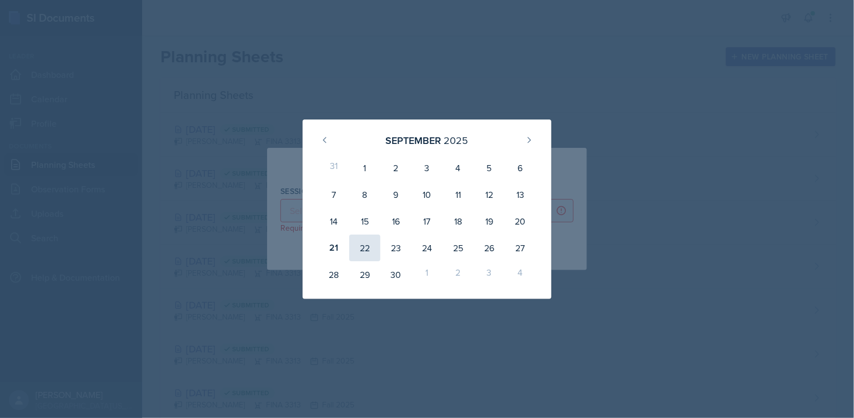 This screenshot has height=418, width=854. I want to click on div: September, so click(414, 140).